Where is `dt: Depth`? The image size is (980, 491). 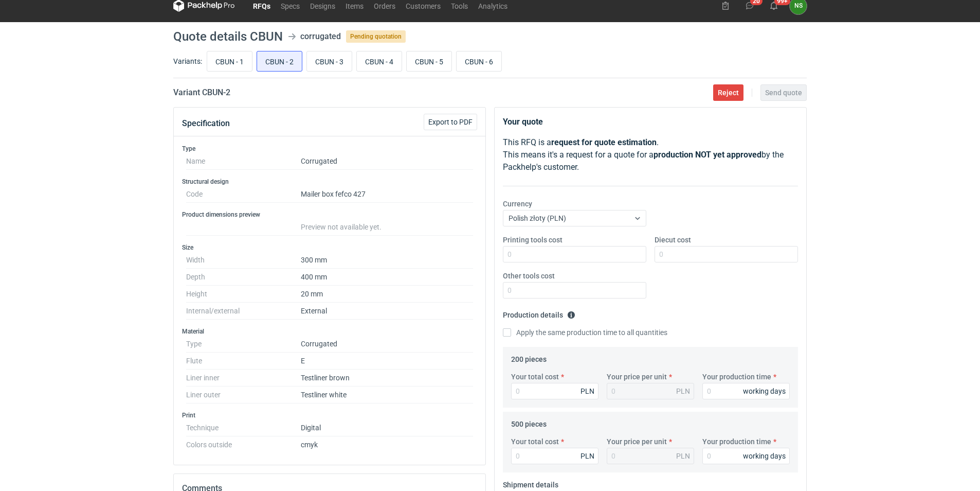 dt: Depth is located at coordinates (244, 277).